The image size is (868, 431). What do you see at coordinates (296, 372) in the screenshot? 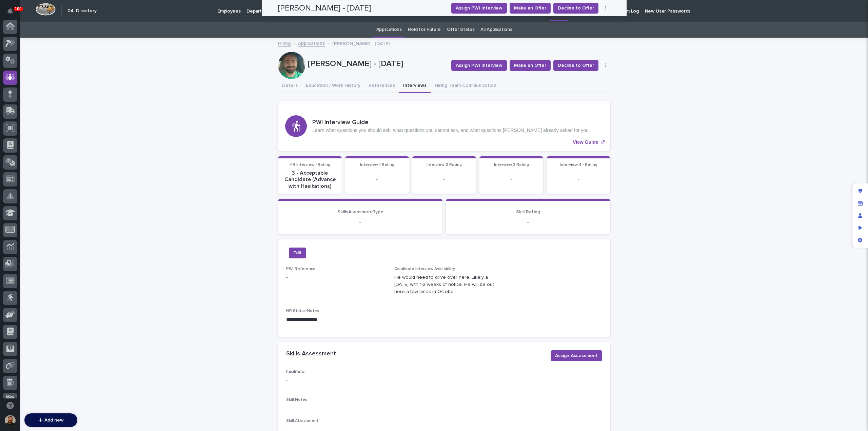
I see `span: Facilitator` at bounding box center [296, 372].